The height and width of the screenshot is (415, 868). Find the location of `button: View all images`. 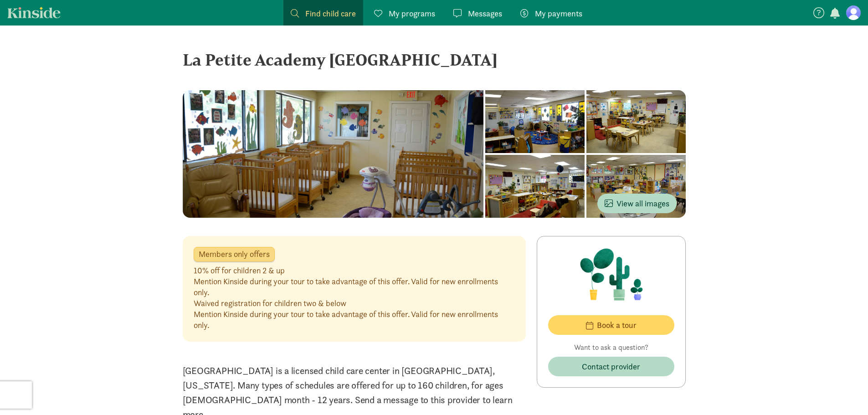

button: View all images is located at coordinates (637, 203).